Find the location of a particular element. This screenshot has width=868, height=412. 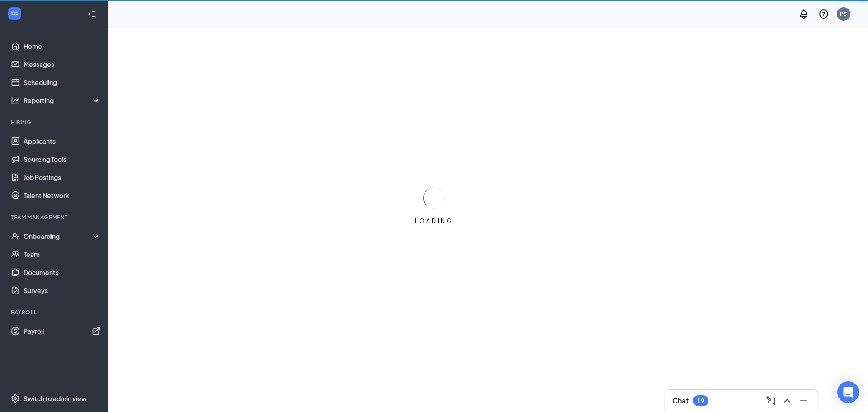

svg: Analysis is located at coordinates (15, 100).